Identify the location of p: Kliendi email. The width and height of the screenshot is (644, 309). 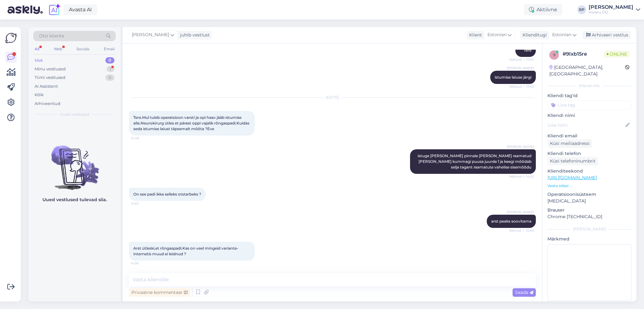
(589, 136).